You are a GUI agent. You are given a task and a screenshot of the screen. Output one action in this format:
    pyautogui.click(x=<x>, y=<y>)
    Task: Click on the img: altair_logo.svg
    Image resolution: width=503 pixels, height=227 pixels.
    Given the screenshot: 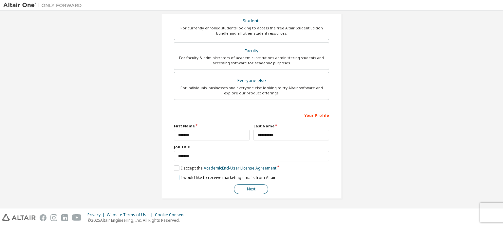 What is the action you would take?
    pyautogui.click(x=19, y=218)
    